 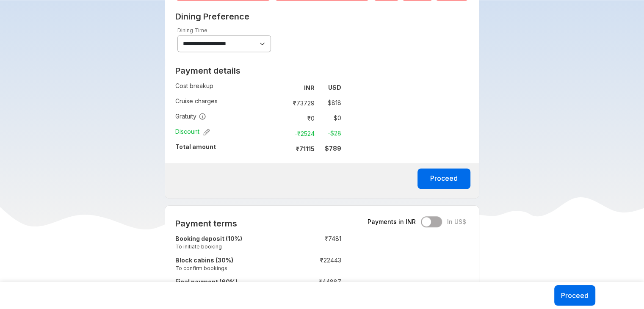 I want to click on span: Payments in INR, so click(x=392, y=222).